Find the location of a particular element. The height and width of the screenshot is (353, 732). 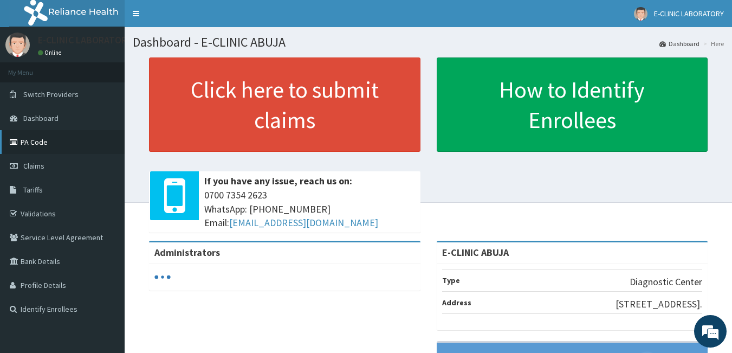

li: Here is located at coordinates (712, 43).